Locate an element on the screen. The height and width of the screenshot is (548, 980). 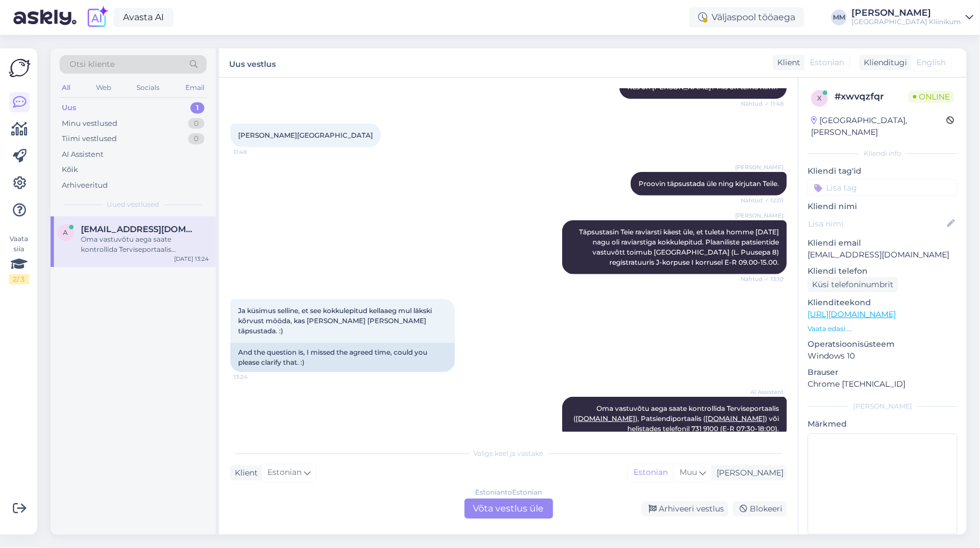
span: Nähtud ✓ 11:48 is located at coordinates (763, 104).